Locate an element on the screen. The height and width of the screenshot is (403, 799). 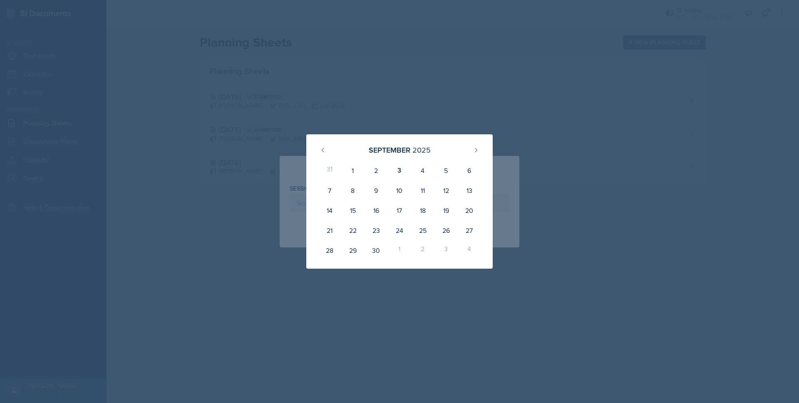
div: 2025 is located at coordinates (421, 150).